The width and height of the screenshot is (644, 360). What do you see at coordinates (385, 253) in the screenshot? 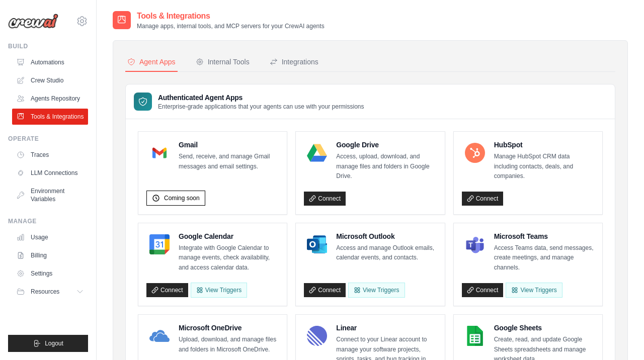
I see `p: Access and manage Outlook emails, calendar events, and contacts.` at bounding box center [385, 253].